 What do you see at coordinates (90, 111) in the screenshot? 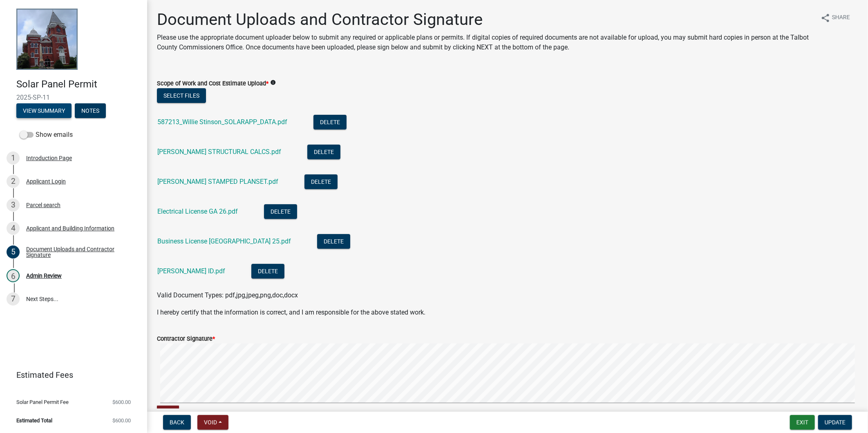
I see `wm-modal-confirm: Notes` at bounding box center [90, 111].